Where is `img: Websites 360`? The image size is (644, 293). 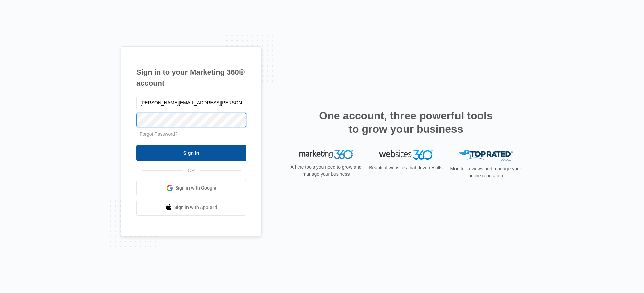 img: Websites 360 is located at coordinates (406, 154).